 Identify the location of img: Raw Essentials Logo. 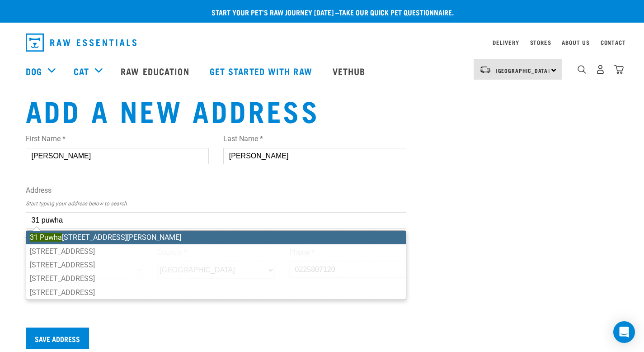
(81, 43).